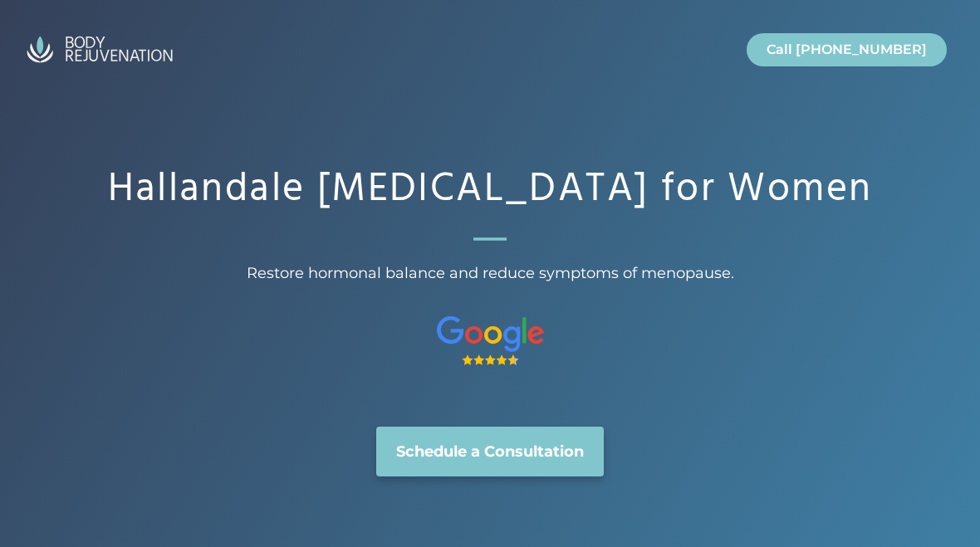 This screenshot has height=547, width=980. I want to click on span: Restore hormonal balance and reduce symptoms of menopause., so click(490, 274).